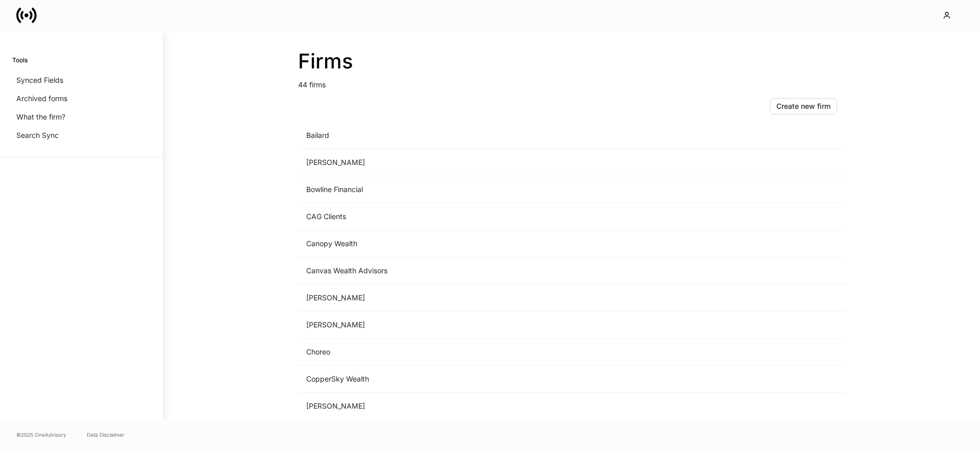 Image resolution: width=980 pixels, height=450 pixels. Describe the element at coordinates (39, 81) in the screenshot. I see `p: Synced Fields` at that location.